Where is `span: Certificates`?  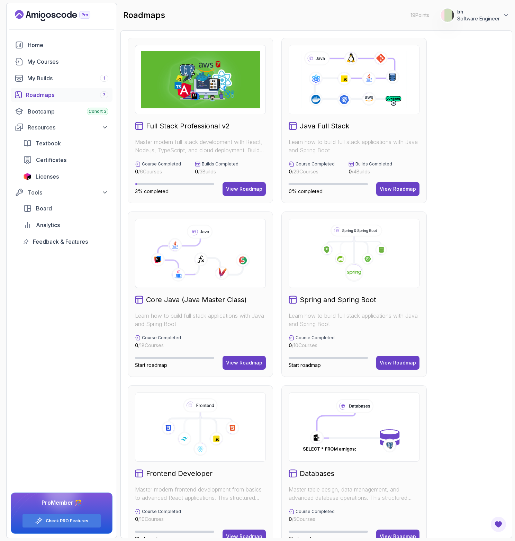
span: Certificates is located at coordinates (51, 160).